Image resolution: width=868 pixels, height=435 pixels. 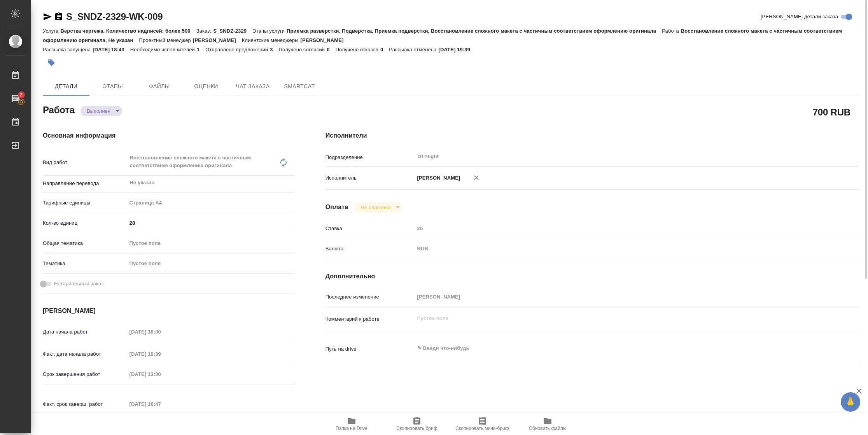 I want to click on div: RUB, so click(x=615, y=249).